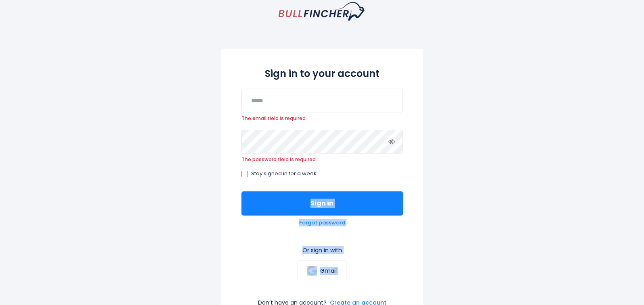  I want to click on input: Stay signed in for a week, so click(245, 174).